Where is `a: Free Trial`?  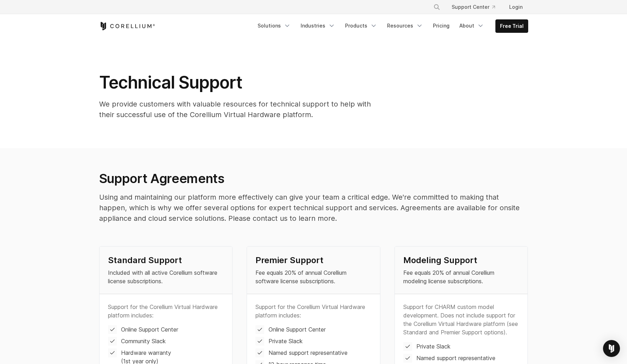 a: Free Trial is located at coordinates (511, 26).